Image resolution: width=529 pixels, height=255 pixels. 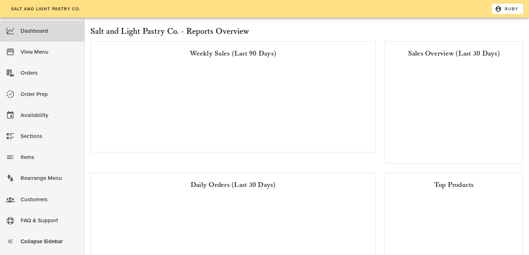 I want to click on div: Dashboard, so click(x=50, y=31).